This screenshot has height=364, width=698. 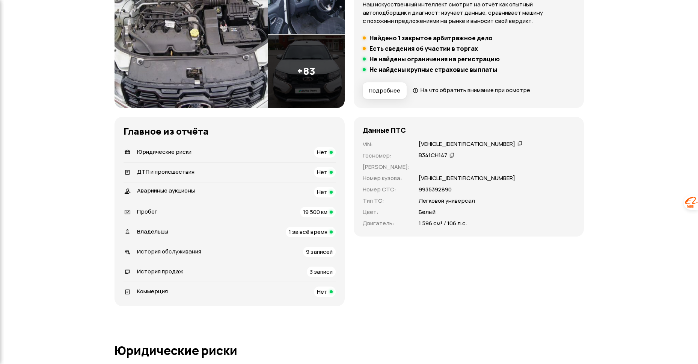 I want to click on span: На что обратить внимание при осмотре, so click(x=475, y=90).